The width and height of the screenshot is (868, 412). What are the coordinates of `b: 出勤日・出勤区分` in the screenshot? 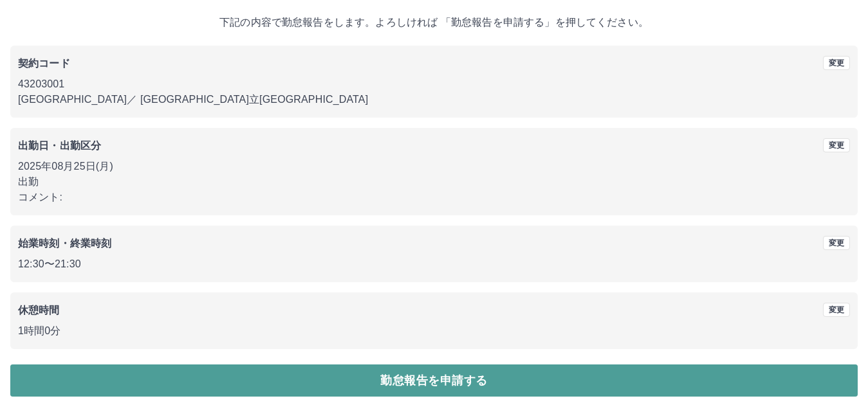 It's located at (59, 145).